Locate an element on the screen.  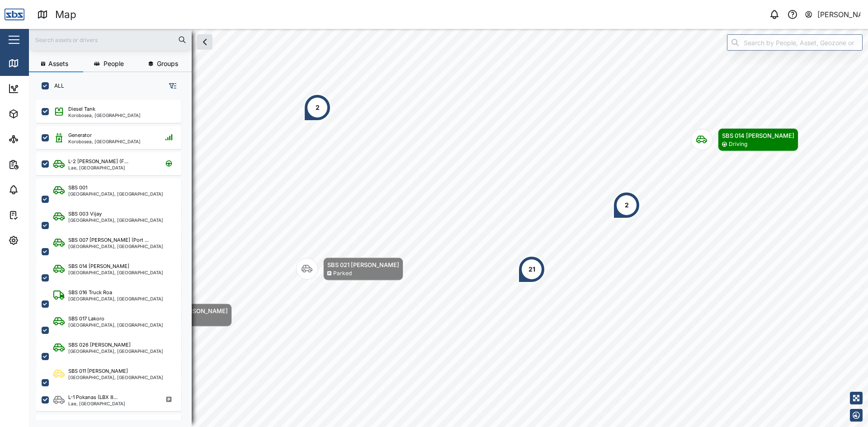
span: Groups is located at coordinates (167, 64).